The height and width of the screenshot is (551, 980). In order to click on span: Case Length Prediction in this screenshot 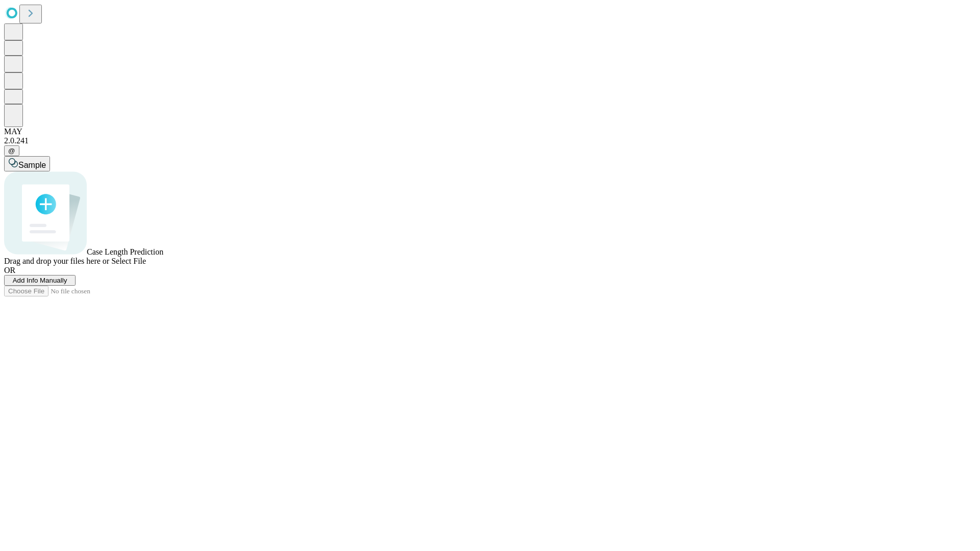, I will do `click(125, 252)`.